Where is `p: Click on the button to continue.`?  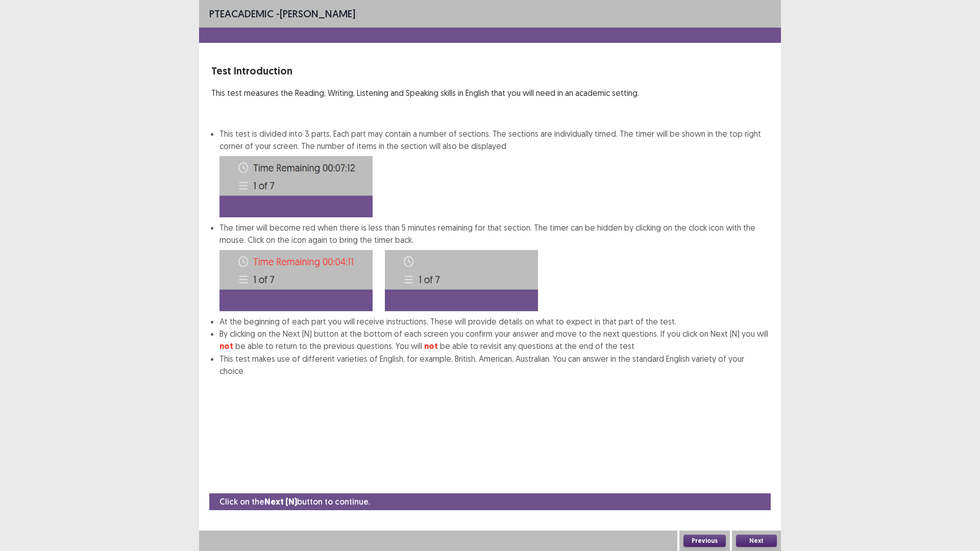
p: Click on the button to continue. is located at coordinates (295, 502).